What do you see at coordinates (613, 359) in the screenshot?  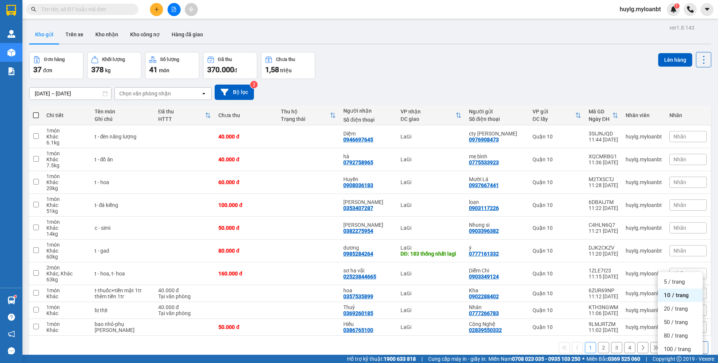 I see `span: Miền Bắc` at bounding box center [613, 359].